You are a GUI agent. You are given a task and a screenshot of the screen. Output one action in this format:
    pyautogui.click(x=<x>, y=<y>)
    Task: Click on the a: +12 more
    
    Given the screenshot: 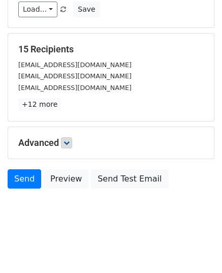 What is the action you would take?
    pyautogui.click(x=40, y=104)
    